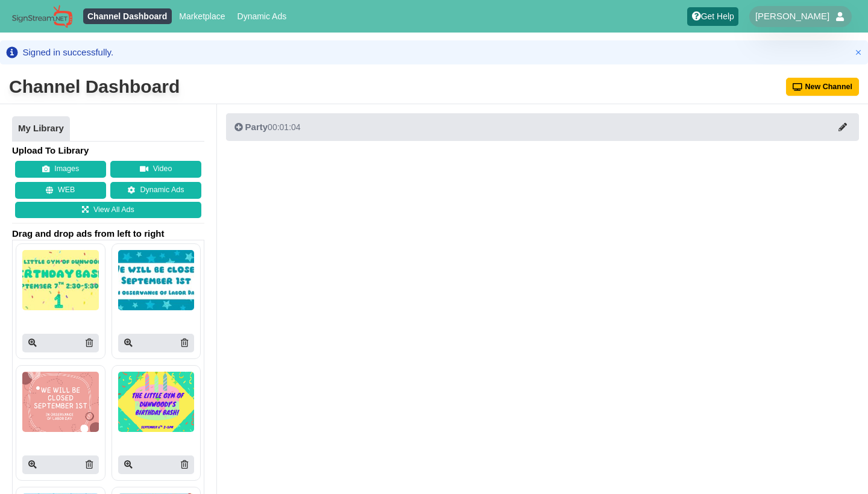  What do you see at coordinates (543, 127) in the screenshot?
I see `button: Party00:01:04` at bounding box center [543, 127].